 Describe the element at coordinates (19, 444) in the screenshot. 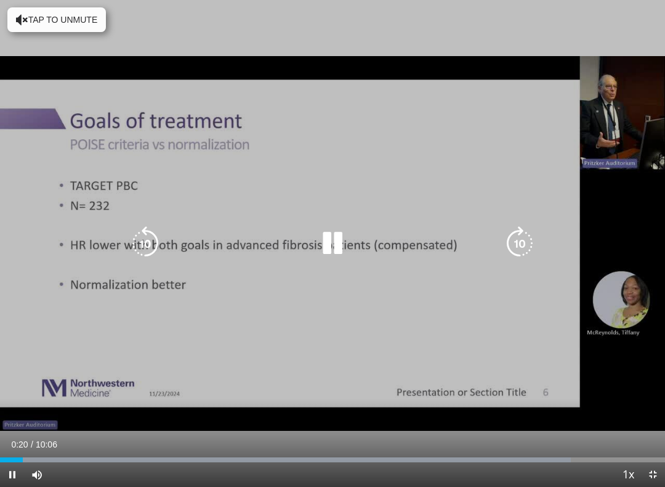

I see `span: 0:20` at that location.